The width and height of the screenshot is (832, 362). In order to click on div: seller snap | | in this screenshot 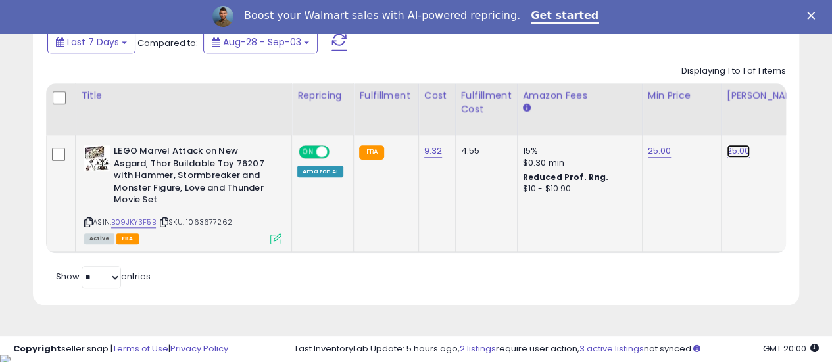, I will do `click(120, 349)`.